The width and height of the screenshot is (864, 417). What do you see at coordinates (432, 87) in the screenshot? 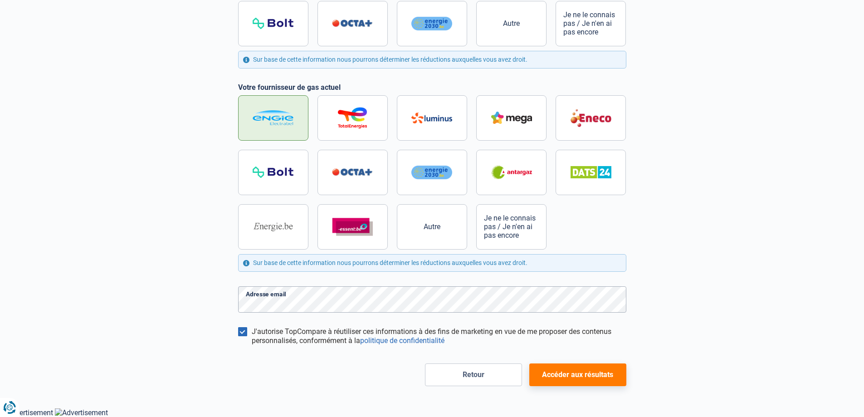
I see `legend: Votre fournisseur de gas actuel` at bounding box center [432, 87].